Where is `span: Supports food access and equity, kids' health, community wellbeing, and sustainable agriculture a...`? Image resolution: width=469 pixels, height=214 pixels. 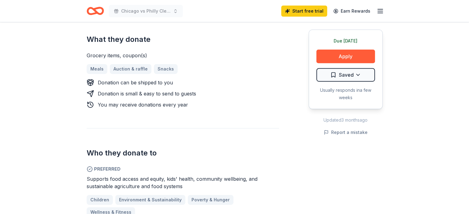
span: Supports food access and equity, kids' health, community wellbeing, and sustainable agriculture a... is located at coordinates (172, 183).